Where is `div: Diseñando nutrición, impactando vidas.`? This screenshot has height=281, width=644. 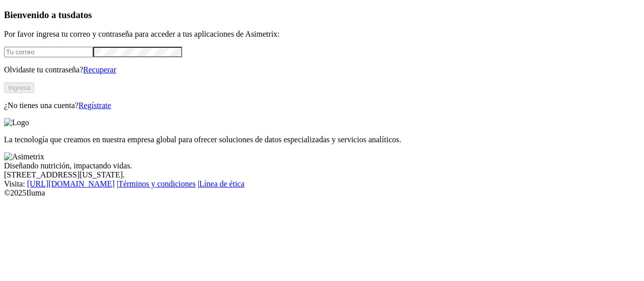 div: Diseñando nutrición, impactando vidas. is located at coordinates (322, 166).